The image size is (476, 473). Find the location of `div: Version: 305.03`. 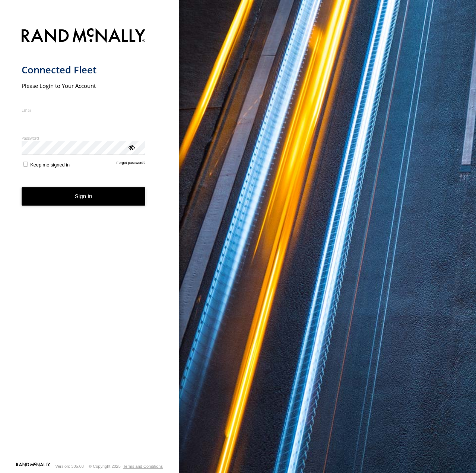

div: Version: 305.03 is located at coordinates (70, 466).